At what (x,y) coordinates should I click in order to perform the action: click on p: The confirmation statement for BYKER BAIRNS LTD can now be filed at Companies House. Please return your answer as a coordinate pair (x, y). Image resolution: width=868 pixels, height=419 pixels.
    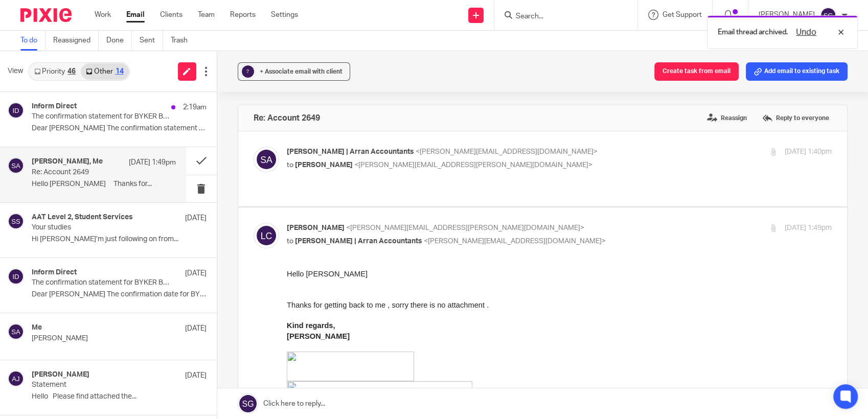
    Looking at the image, I should click on (102, 282).